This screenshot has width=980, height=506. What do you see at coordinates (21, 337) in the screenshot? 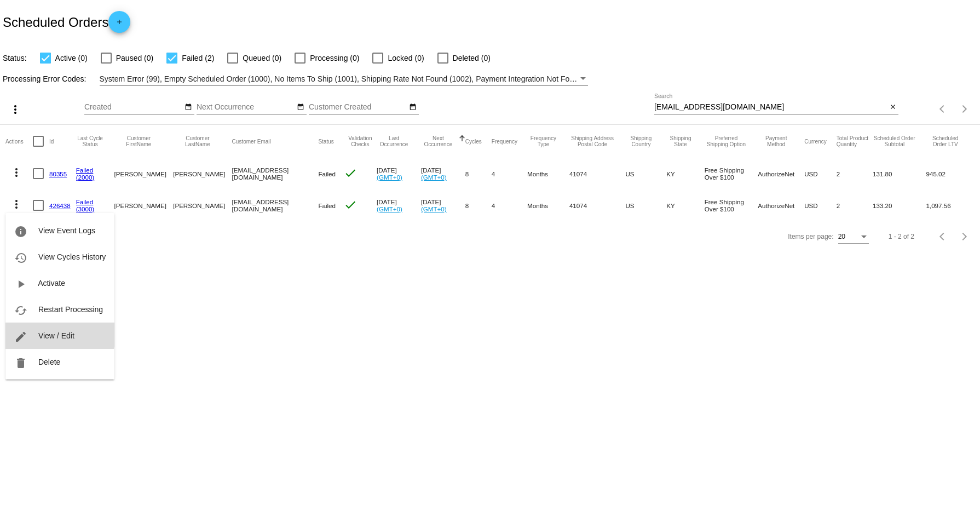
I see `mat-icon: edit` at bounding box center [21, 337].